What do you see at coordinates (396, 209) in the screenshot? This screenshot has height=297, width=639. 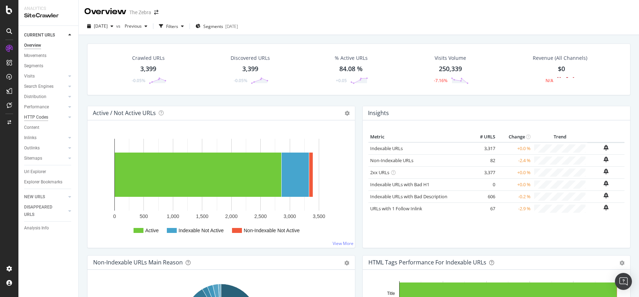 I see `a: URLs with 1 Follow Inlink` at bounding box center [396, 209].